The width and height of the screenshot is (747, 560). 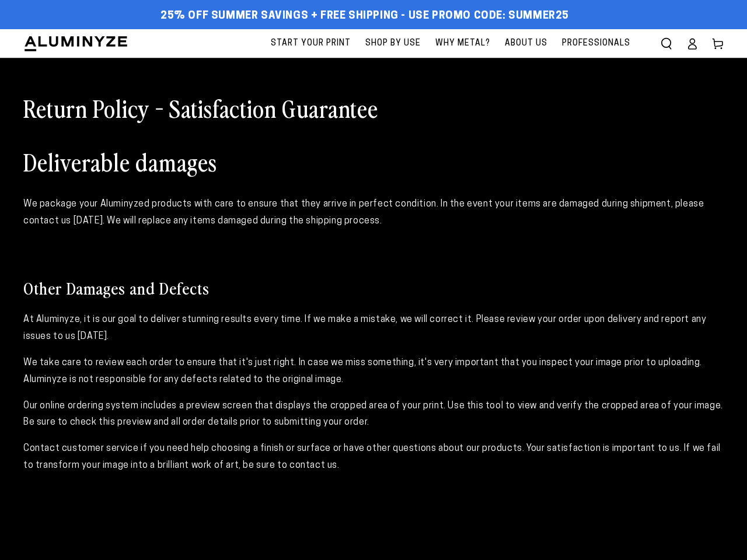 I want to click on p: We take care to review each order to ensure that it's just right. In case we miss something, it's..., so click(x=373, y=371).